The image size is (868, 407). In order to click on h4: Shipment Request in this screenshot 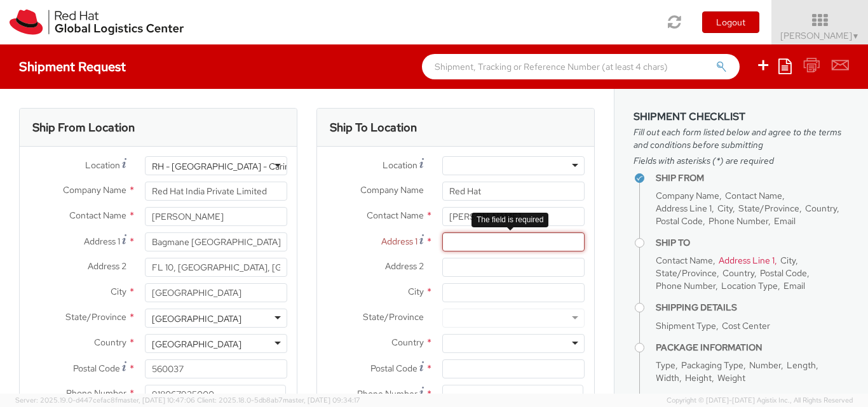, I will do `click(73, 67)`.